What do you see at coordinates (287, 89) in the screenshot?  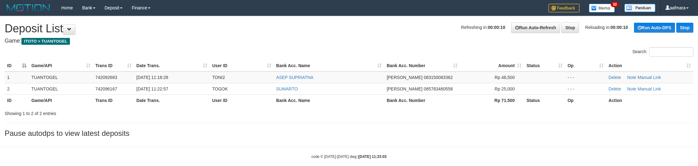 I see `a: SUMARTO` at bounding box center [287, 89].